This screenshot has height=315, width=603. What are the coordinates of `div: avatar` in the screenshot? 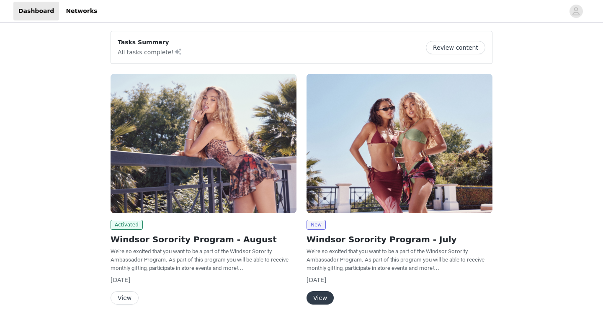 It's located at (575, 11).